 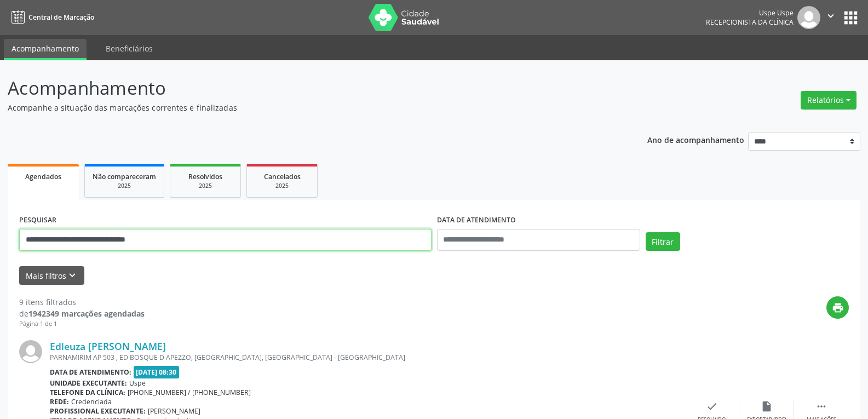 I want to click on span: Recepcionista da clínica, so click(x=750, y=22).